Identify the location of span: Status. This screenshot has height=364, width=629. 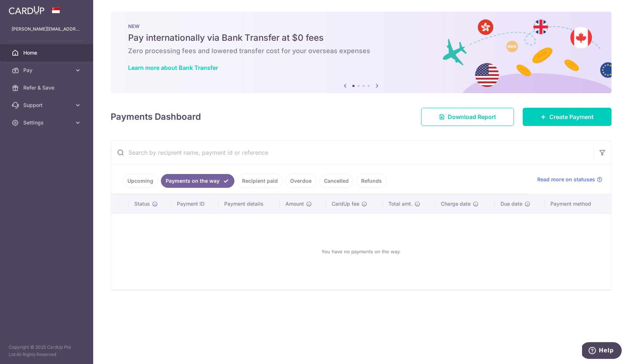
(142, 204).